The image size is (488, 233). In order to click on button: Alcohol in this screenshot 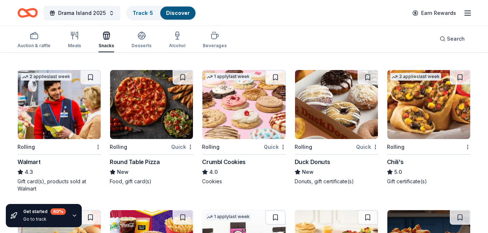, I will do `click(177, 40)`.